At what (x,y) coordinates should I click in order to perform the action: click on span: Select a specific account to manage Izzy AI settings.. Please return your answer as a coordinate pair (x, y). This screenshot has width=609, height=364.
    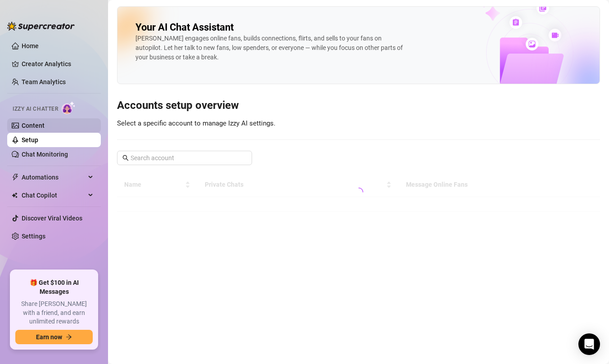
    Looking at the image, I should click on (196, 123).